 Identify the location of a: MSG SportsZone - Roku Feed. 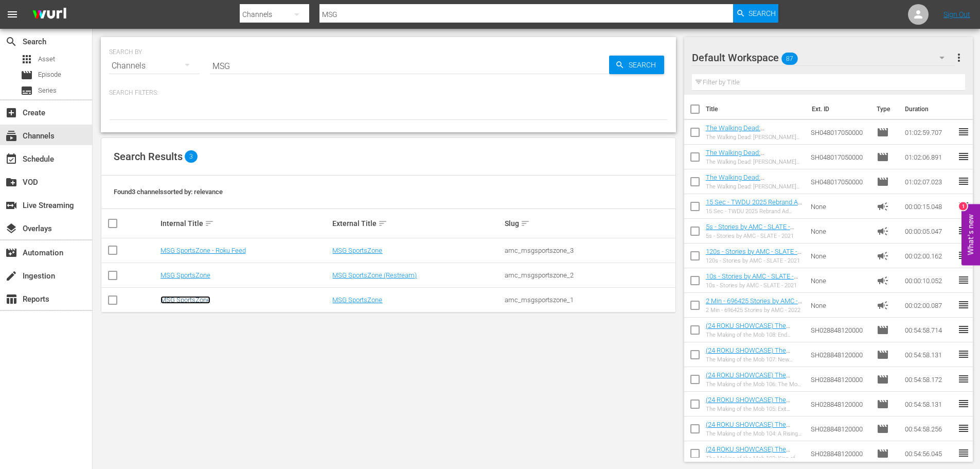
(203, 250).